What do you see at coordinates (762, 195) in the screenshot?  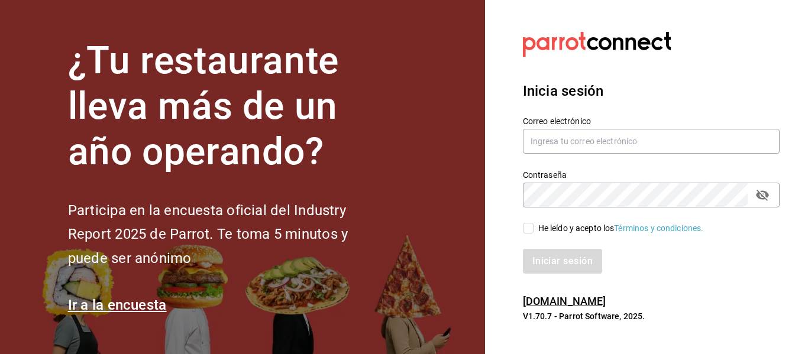 I see `button: passwordField` at bounding box center [762, 195].